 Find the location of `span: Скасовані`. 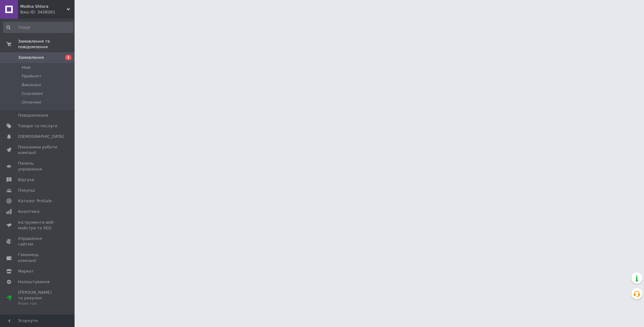

span: Скасовані is located at coordinates (33, 94).